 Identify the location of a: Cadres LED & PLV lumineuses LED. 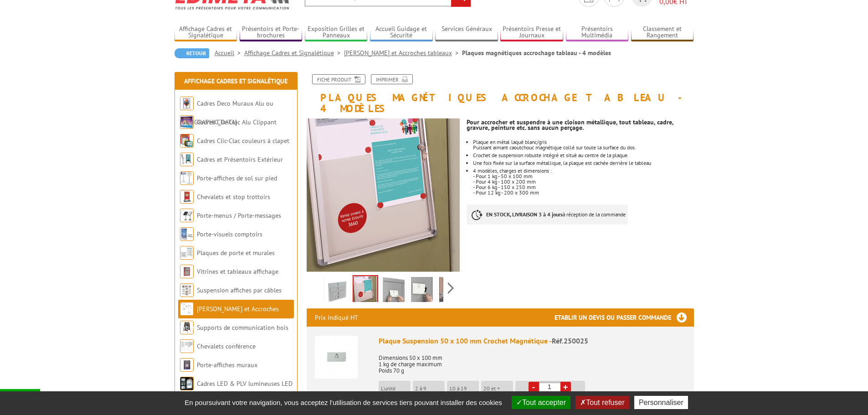
(245, 384).